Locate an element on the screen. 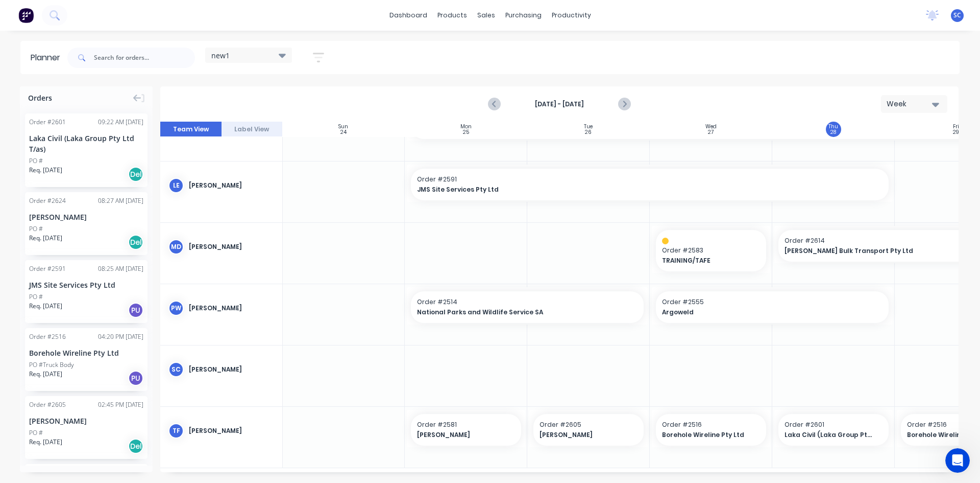 The width and height of the screenshot is (980, 483). div: 27 is located at coordinates (711, 133).